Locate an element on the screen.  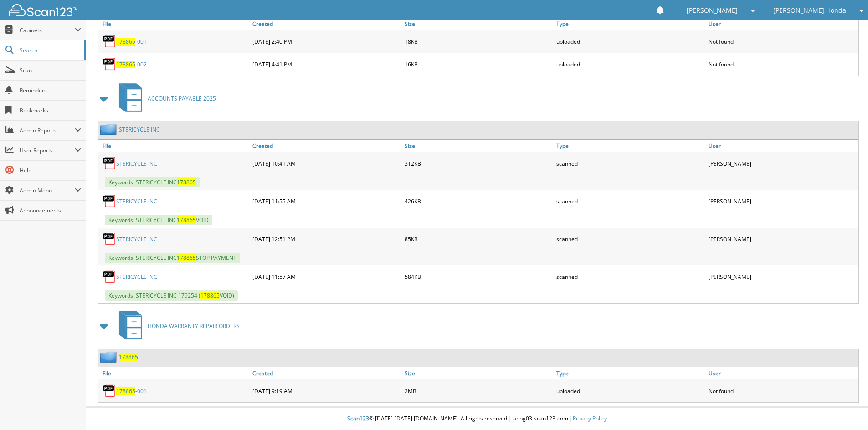
span: Help is located at coordinates (50, 171).